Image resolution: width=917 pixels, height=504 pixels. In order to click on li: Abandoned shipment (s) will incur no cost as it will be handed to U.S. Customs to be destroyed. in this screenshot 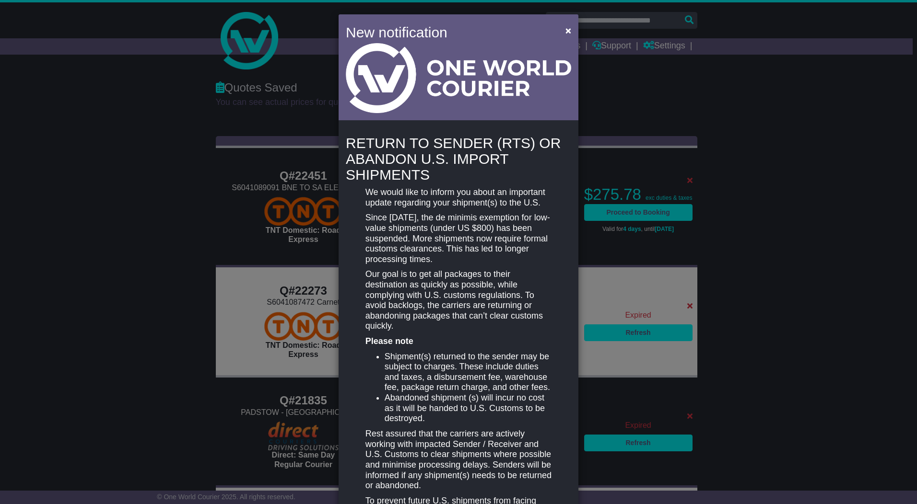, I will do `click(468, 409)`.